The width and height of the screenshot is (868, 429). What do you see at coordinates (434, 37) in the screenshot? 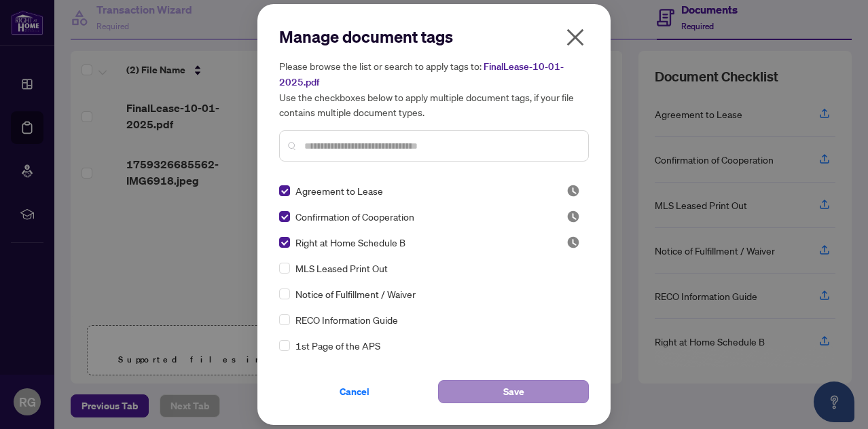
I see `h2: Manage document tags` at bounding box center [434, 37].